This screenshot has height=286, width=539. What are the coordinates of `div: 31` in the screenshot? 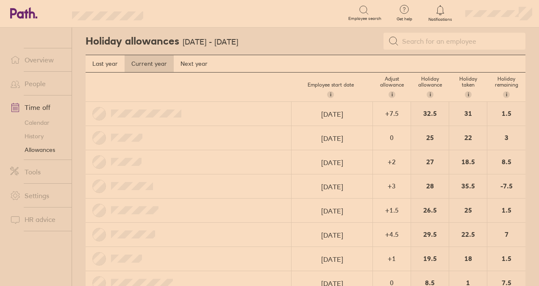 It's located at (468, 114).